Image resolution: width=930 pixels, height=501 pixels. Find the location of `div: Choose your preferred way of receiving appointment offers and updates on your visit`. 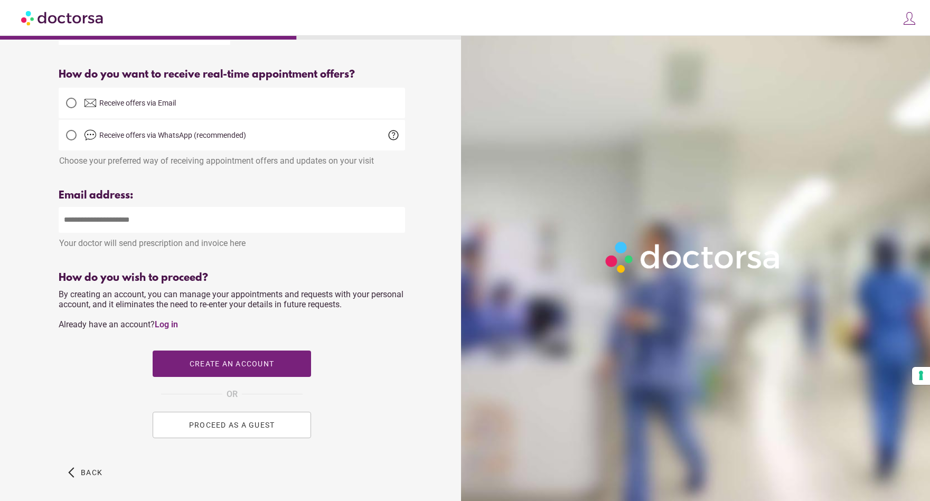

div: Choose your preferred way of receiving appointment offers and updates on your visit is located at coordinates (232, 158).